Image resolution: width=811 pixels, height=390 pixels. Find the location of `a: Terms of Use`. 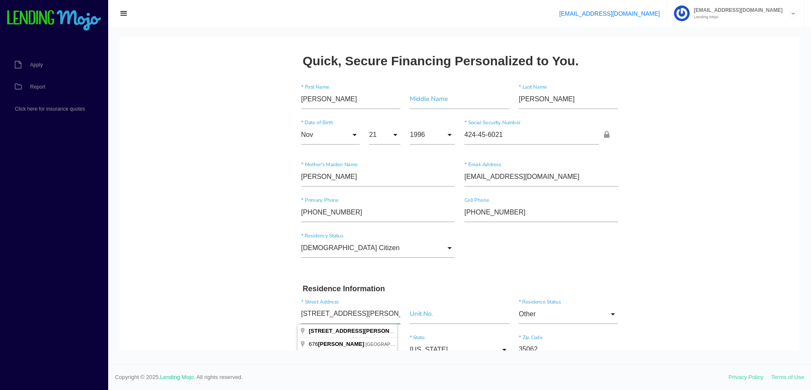

a: Terms of Use is located at coordinates (788, 377).